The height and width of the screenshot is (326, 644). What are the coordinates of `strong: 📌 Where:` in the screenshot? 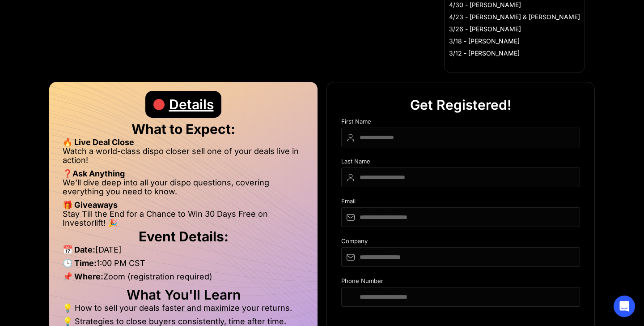 It's located at (82, 277).